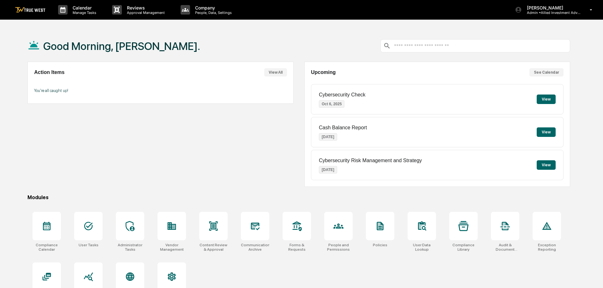 The width and height of the screenshot is (603, 288). Describe the element at coordinates (422, 247) in the screenshot. I see `div: User Data Lookup` at that location.